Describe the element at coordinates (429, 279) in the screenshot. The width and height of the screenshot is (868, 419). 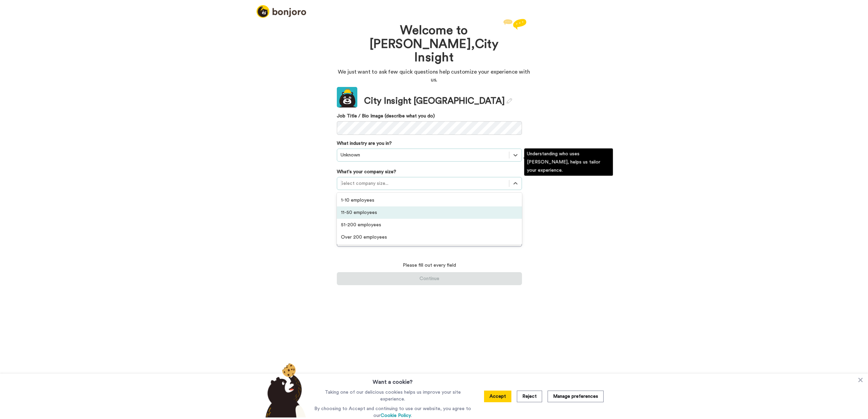
I see `button: Continue` at that location.